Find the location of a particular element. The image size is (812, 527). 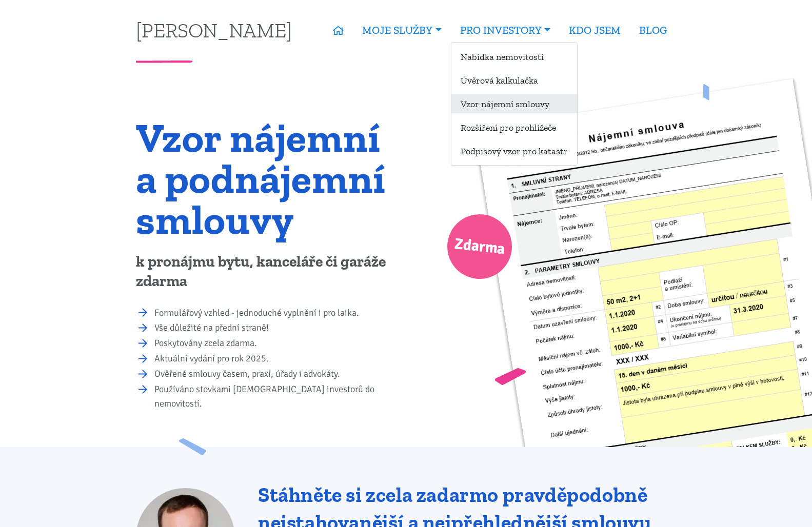

li: Aktuální vydání pro rok 2025. is located at coordinates (276, 359).